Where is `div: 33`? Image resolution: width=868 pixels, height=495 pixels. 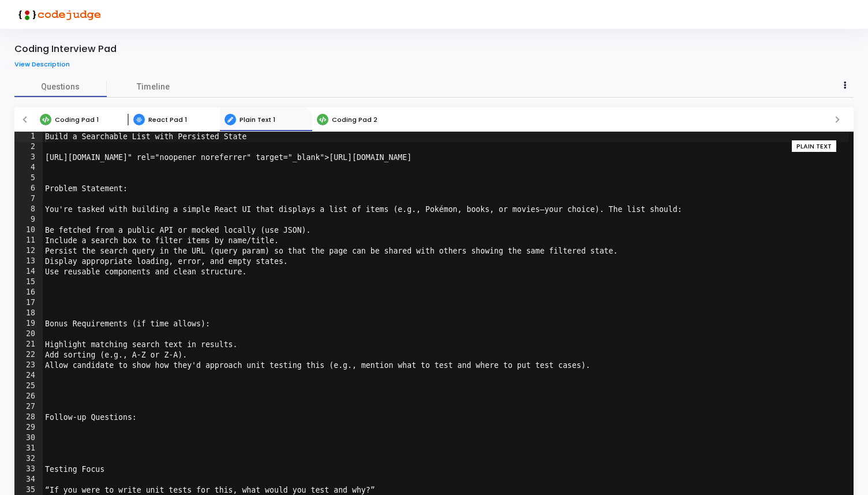 div: 33 is located at coordinates (28, 469).